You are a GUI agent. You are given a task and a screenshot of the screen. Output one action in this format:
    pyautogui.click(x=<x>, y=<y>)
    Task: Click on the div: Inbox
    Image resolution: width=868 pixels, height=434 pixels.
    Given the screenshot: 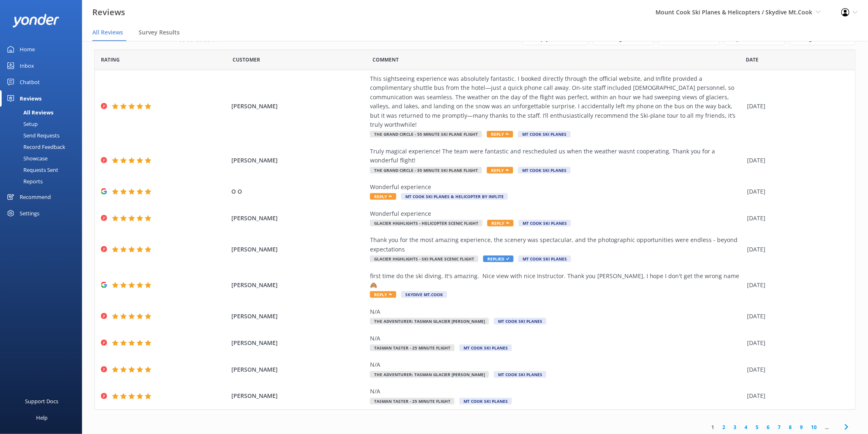 What is the action you would take?
    pyautogui.click(x=27, y=66)
    